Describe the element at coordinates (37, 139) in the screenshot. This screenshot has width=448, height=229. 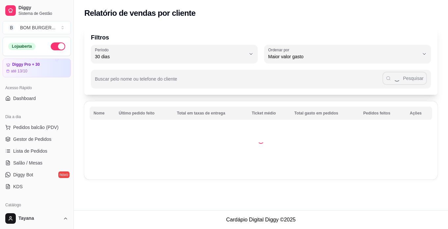
I see `a: Gestor de Pedidos` at that location.